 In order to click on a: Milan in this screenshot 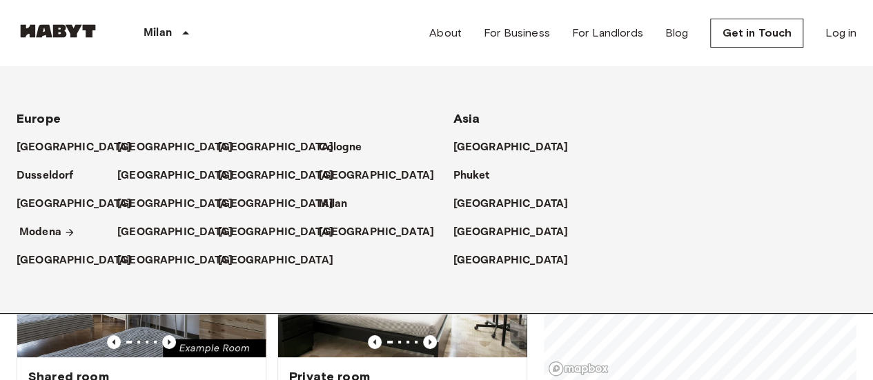, I will do `click(339, 204)`.